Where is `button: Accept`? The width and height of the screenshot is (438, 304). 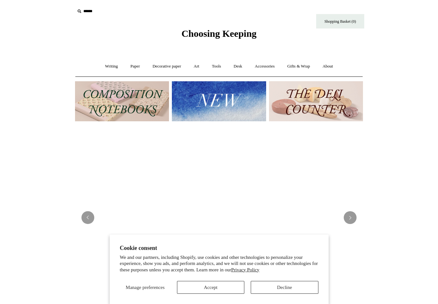 button: Accept is located at coordinates (210, 288).